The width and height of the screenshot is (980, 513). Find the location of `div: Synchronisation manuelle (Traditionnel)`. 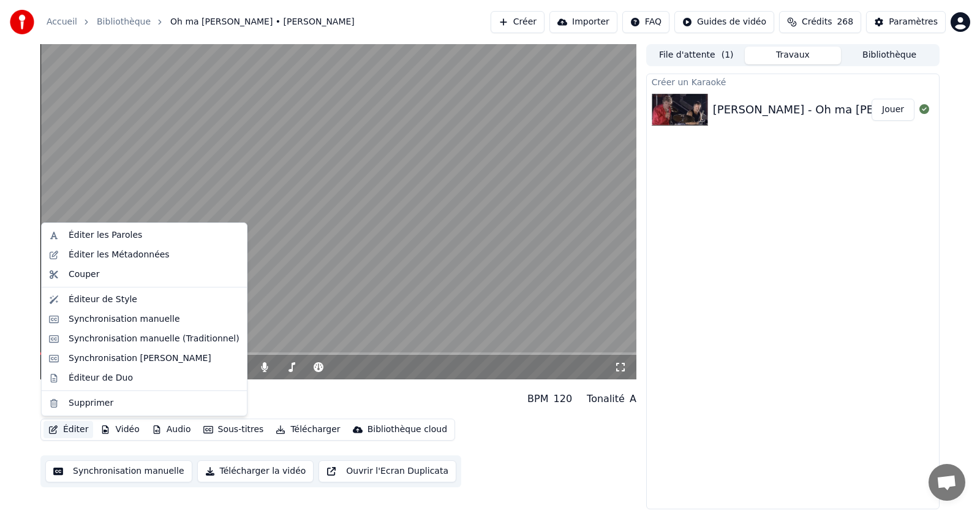

div: Synchronisation manuelle (Traditionnel) is located at coordinates (153, 339).